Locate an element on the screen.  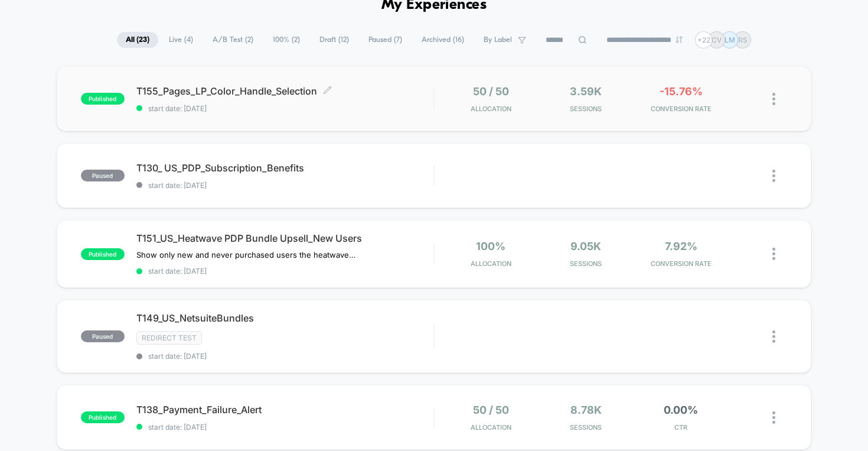
span: A/B Test ( 2 ) is located at coordinates (233, 39).